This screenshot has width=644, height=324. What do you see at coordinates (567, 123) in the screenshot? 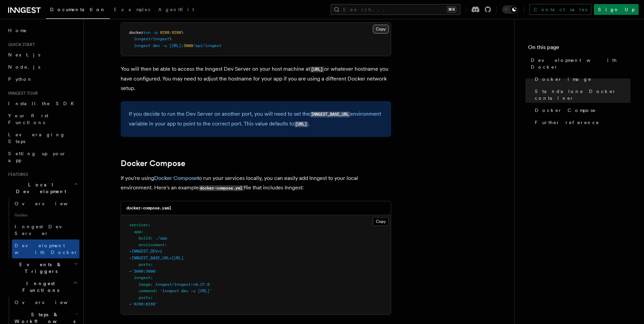
I see `span: Further reference` at bounding box center [567, 123].